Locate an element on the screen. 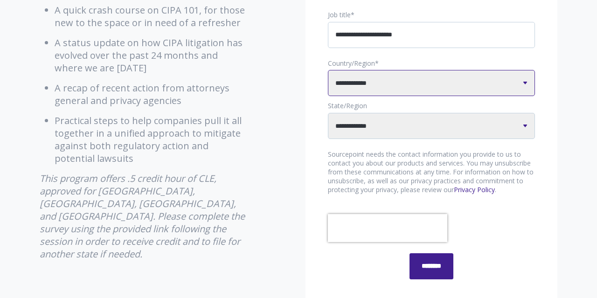 The width and height of the screenshot is (597, 298). li: Practical steps to help companies pull it all together in a unified approach to mitigate against ... is located at coordinates (151, 139).